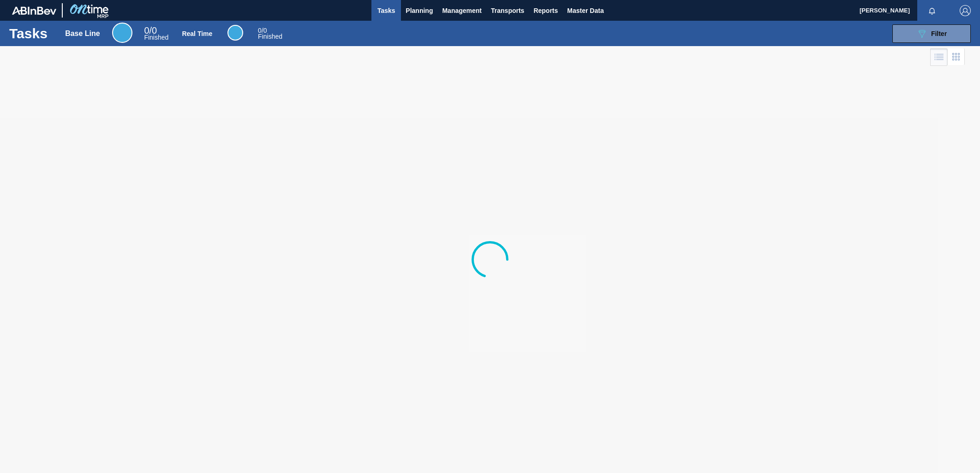 This screenshot has height=473, width=980. What do you see at coordinates (386, 11) in the screenshot?
I see `span: Tasks` at bounding box center [386, 11].